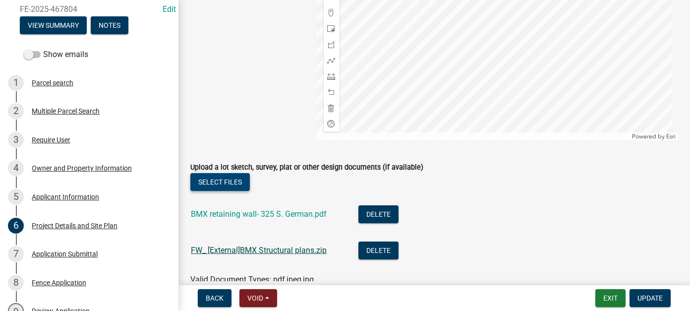  What do you see at coordinates (654, 136) in the screenshot?
I see `div: Powered by` at bounding box center [654, 136].